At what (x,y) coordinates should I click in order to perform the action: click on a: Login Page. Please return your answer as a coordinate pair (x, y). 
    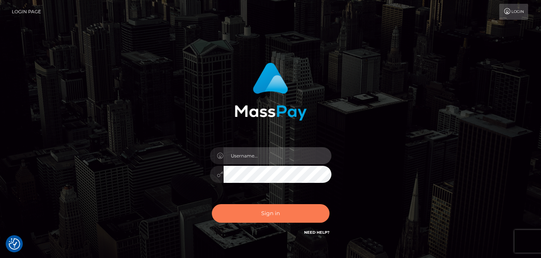
    Looking at the image, I should click on (26, 12).